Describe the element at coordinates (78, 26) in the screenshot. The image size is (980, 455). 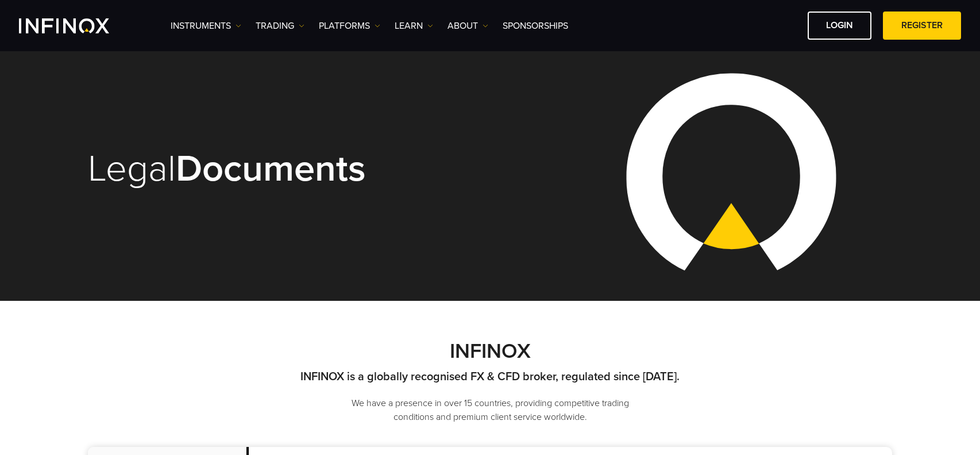
I see `a: INFINOX Logo` at that location.